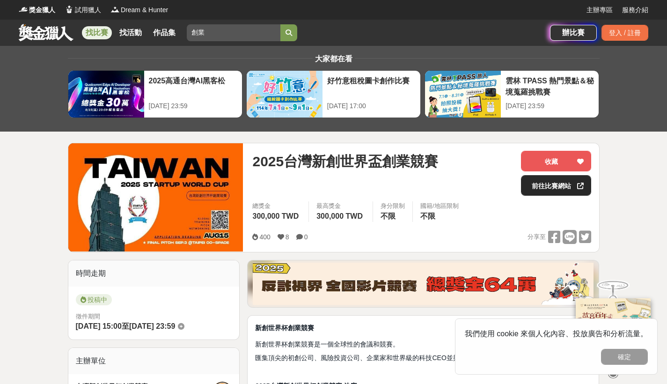 The width and height of the screenshot is (667, 384). I want to click on div: 身分限制, so click(393, 206).